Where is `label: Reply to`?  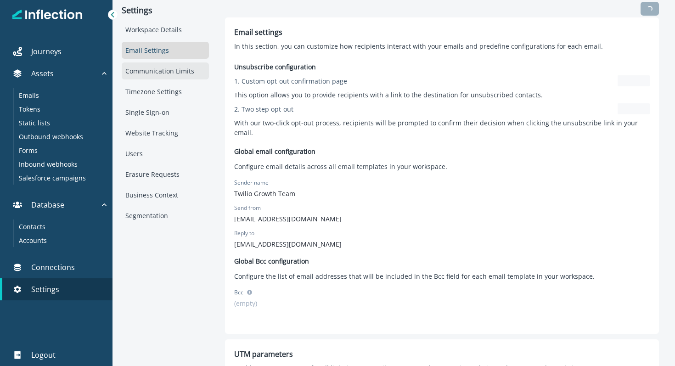 label: Reply to is located at coordinates (244, 233).